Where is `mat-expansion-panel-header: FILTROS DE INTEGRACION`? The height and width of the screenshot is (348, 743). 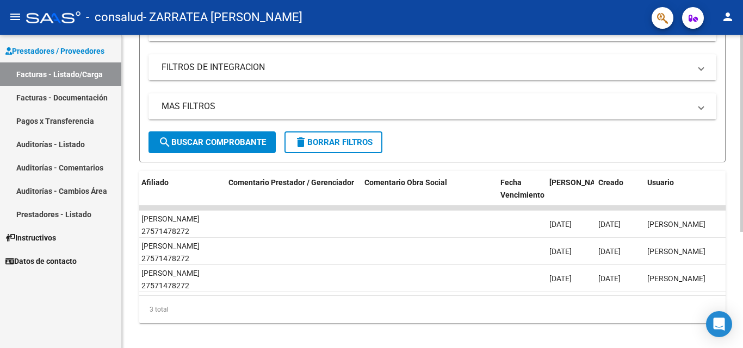
mat-expansion-panel-header: FILTROS DE INTEGRACION is located at coordinates (432, 67).